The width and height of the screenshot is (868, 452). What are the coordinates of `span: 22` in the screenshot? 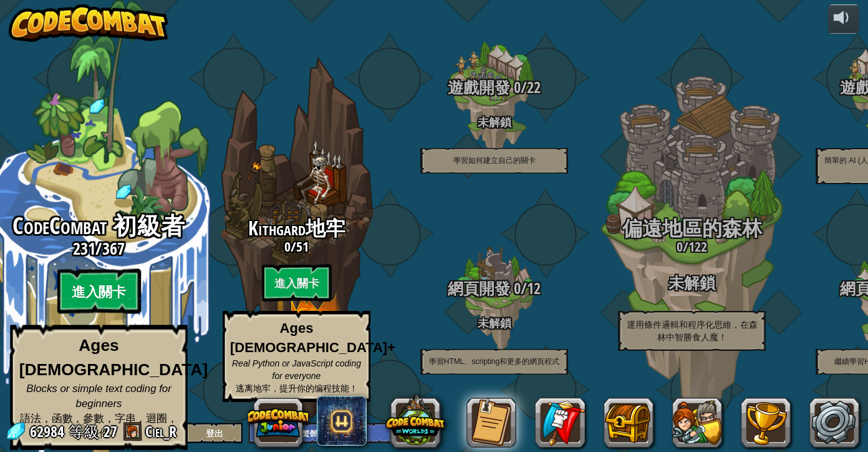 It's located at (534, 88).